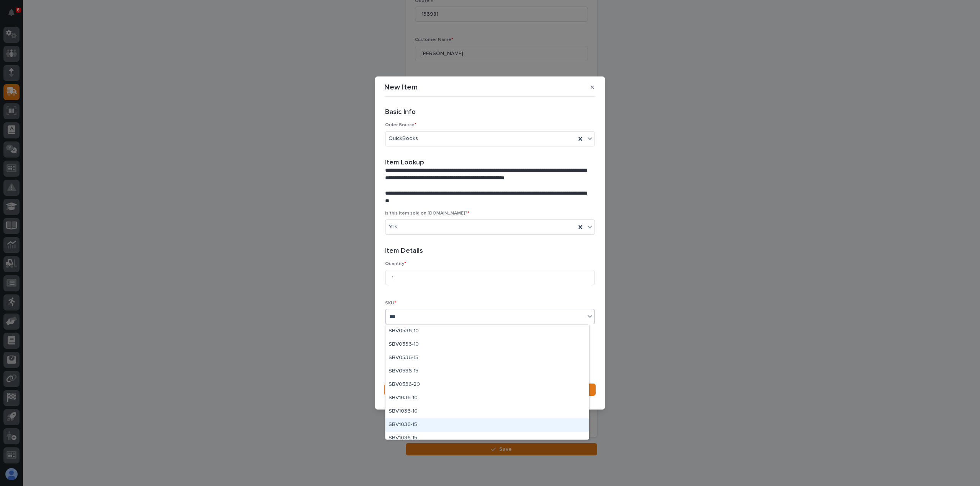  I want to click on button: Save, so click(490, 390).